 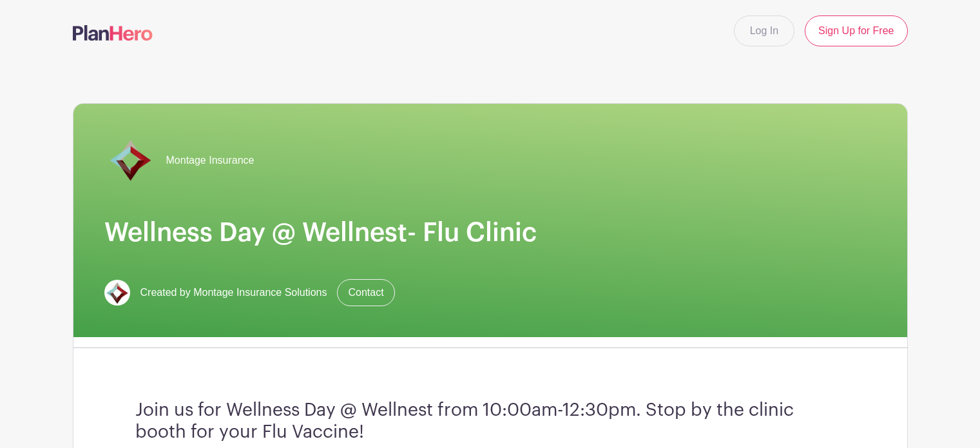 What do you see at coordinates (764, 31) in the screenshot?
I see `a: Log In` at bounding box center [764, 31].